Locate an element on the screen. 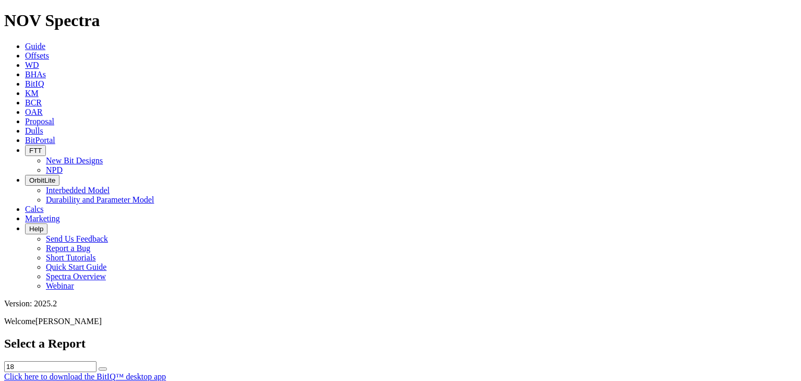 Image resolution: width=801 pixels, height=381 pixels. span: Proposal is located at coordinates (40, 121).